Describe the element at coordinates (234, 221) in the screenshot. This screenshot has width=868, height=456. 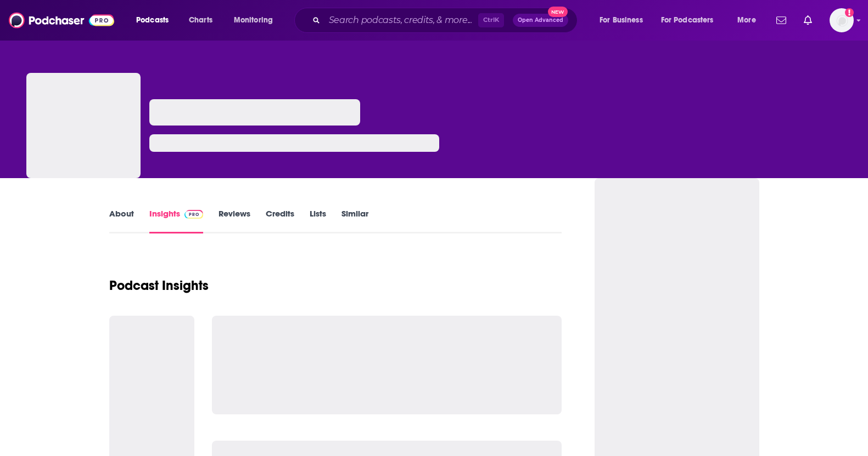
I see `a: Reviews` at that location.